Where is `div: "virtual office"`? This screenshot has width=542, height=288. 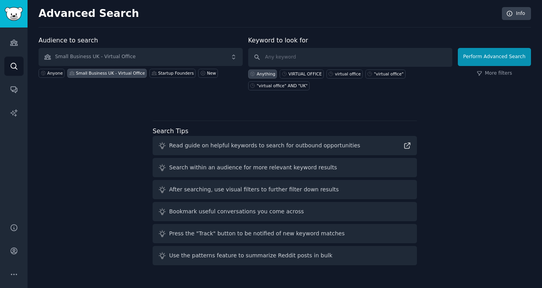
div: "virtual office" is located at coordinates (389, 74).